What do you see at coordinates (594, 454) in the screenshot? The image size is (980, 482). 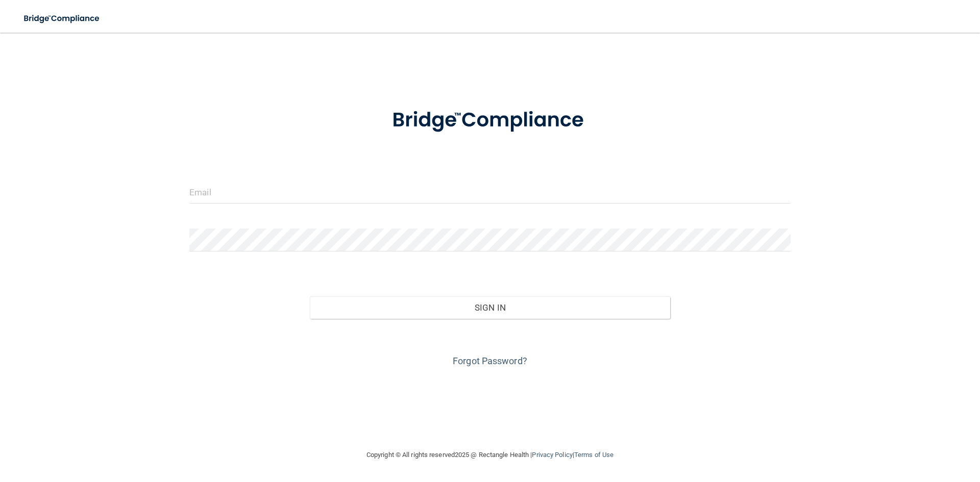 I see `a: Terms of Use` at bounding box center [594, 454].